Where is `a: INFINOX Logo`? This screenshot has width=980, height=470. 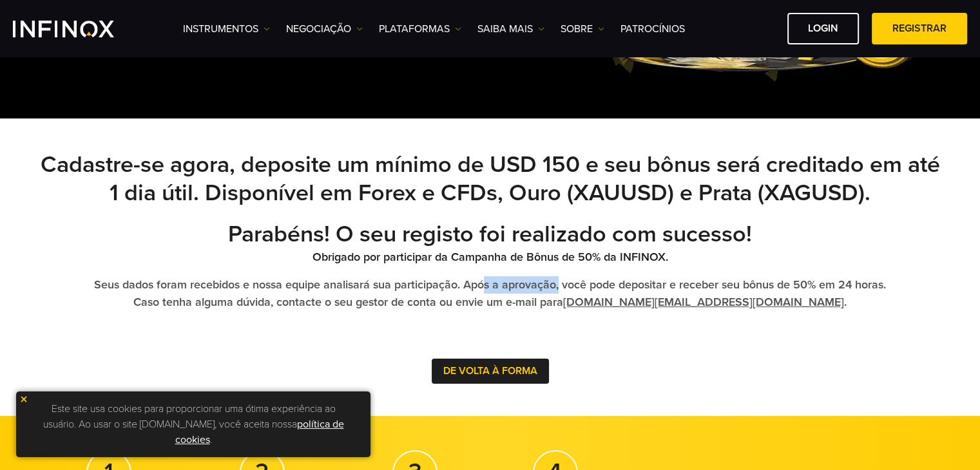
a: INFINOX Logo is located at coordinates (79, 29).